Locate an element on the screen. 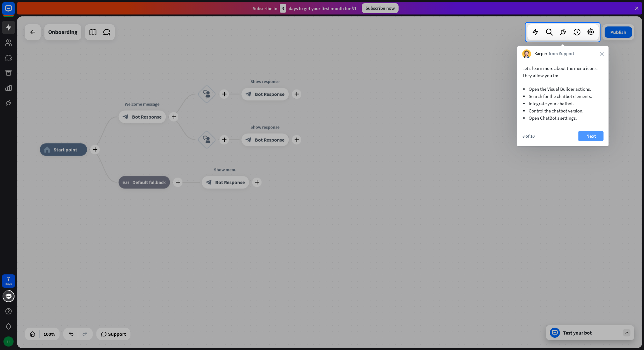 The width and height of the screenshot is (644, 350). span: Kacper is located at coordinates (541, 54).